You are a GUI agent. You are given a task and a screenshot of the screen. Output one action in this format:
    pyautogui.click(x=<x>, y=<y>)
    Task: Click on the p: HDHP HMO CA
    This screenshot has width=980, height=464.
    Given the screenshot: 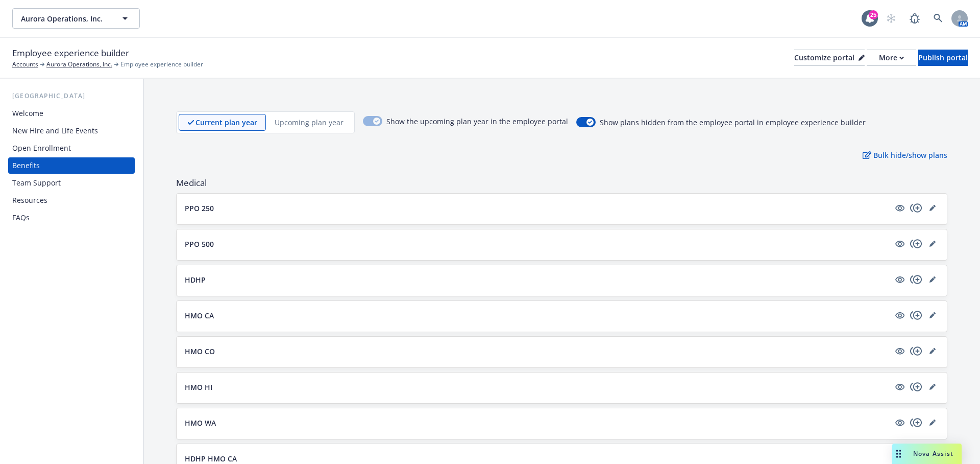 What is the action you would take?
    pyautogui.click(x=211, y=458)
    